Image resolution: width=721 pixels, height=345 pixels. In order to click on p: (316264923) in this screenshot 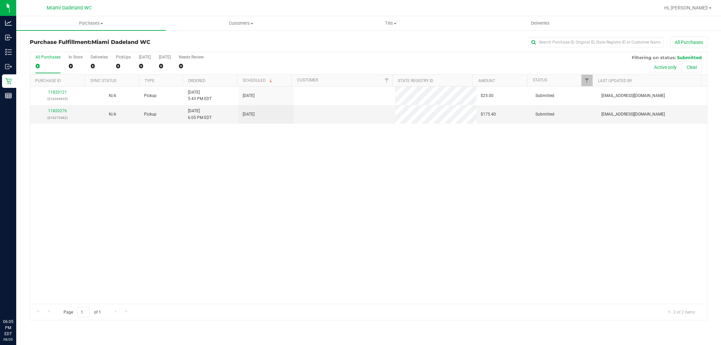, I will do `click(57, 99)`.